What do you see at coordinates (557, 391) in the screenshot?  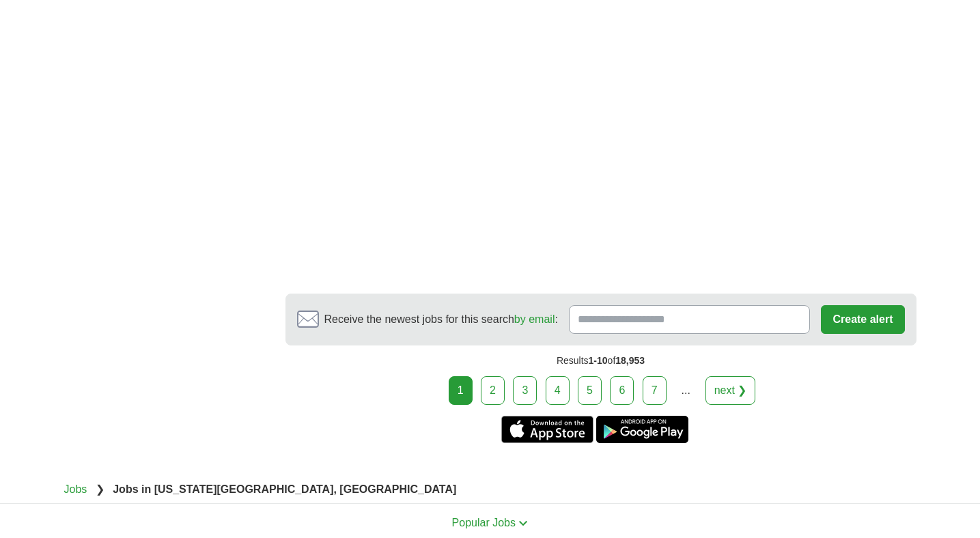 I see `a: 4` at bounding box center [557, 391].